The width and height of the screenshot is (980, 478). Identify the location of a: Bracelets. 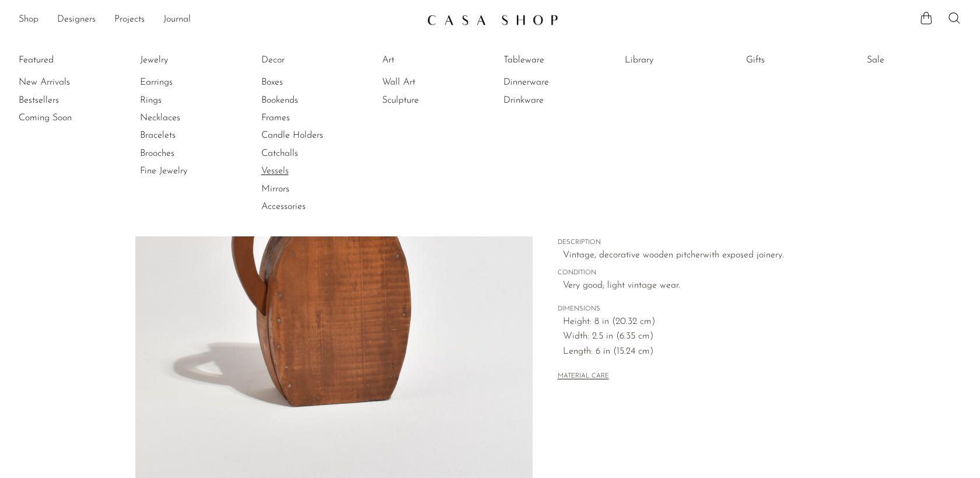
(184, 135).